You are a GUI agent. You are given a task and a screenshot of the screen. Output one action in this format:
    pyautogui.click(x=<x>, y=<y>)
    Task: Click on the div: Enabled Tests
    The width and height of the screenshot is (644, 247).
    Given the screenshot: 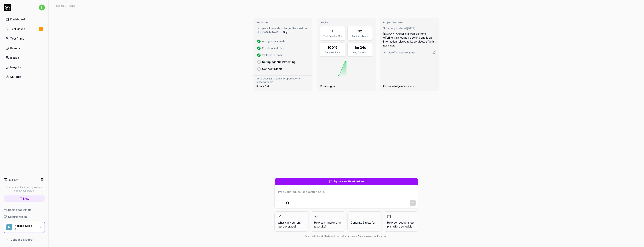 What is the action you would take?
    pyautogui.click(x=360, y=36)
    